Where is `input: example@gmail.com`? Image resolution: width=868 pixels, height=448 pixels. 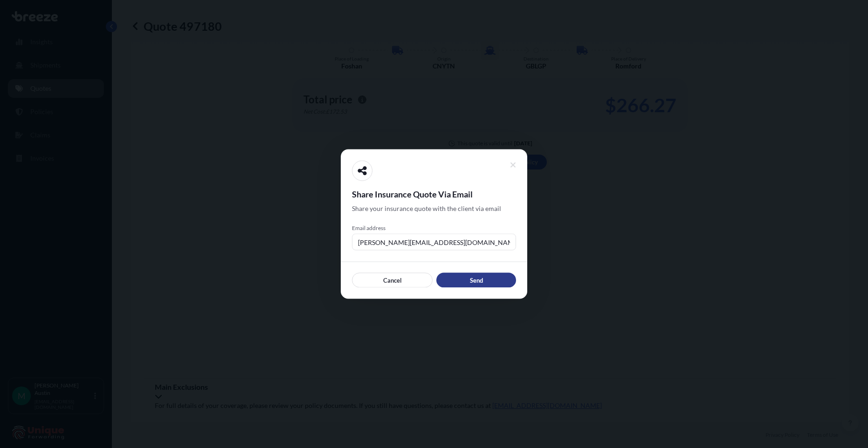
input: example@gmail.com is located at coordinates (434, 242).